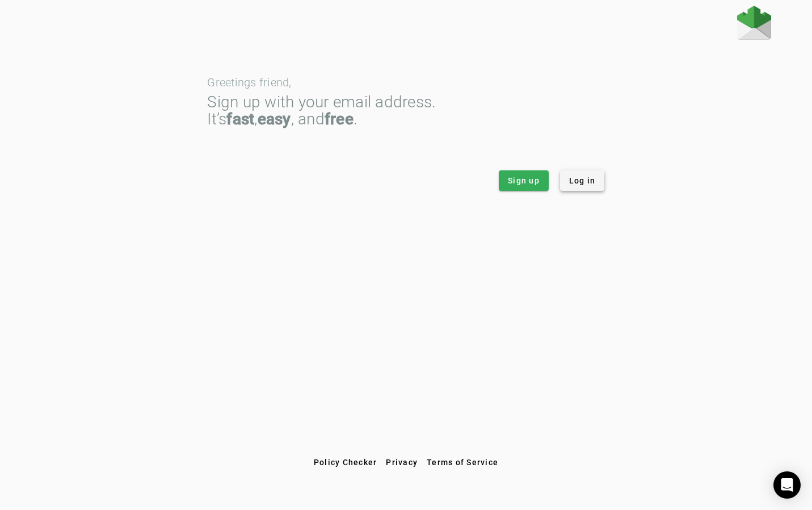 This screenshot has width=812, height=510. I want to click on button: Terms of Service, so click(462, 463).